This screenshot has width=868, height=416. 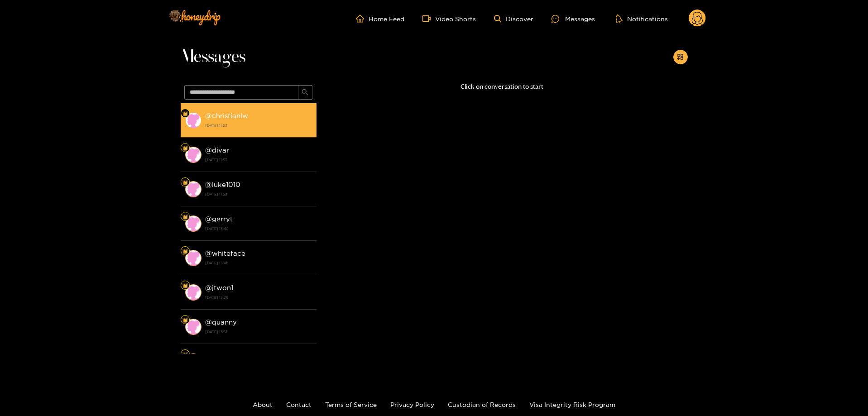 What do you see at coordinates (227, 115) in the screenshot?
I see `strong: @ christianlw` at bounding box center [227, 115].